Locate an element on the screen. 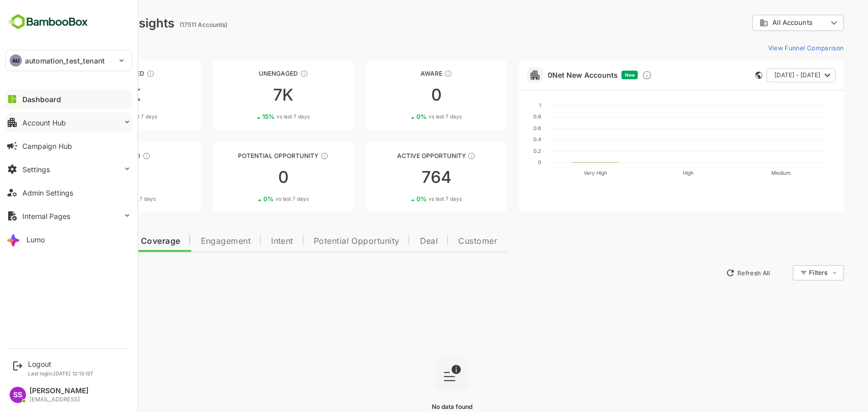 This screenshot has height=412, width=868. div: Unreached is located at coordinates (95, 73).